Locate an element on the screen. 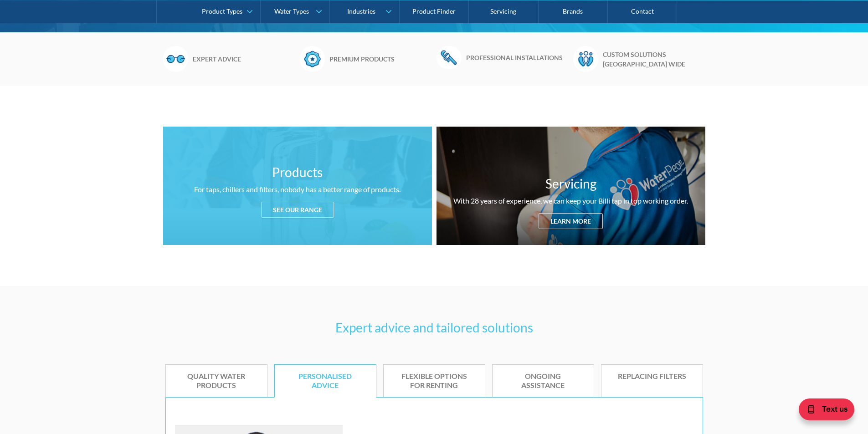 The height and width of the screenshot is (434, 868). img: Waterpeople Symbol is located at coordinates (586, 59).